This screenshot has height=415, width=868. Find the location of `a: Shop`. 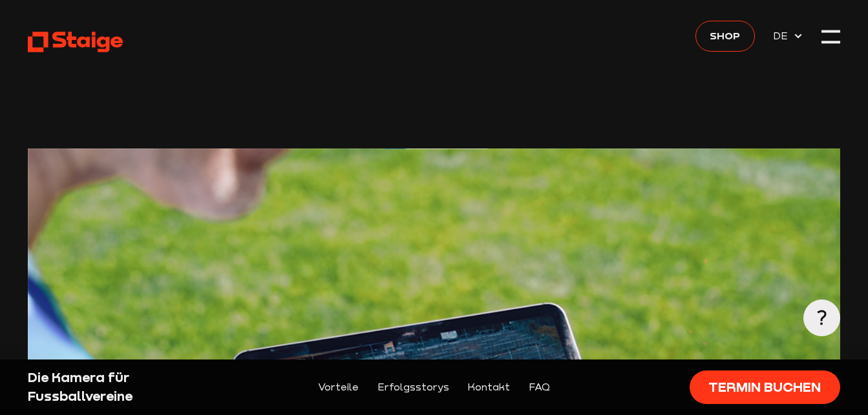

a: Shop is located at coordinates (725, 36).